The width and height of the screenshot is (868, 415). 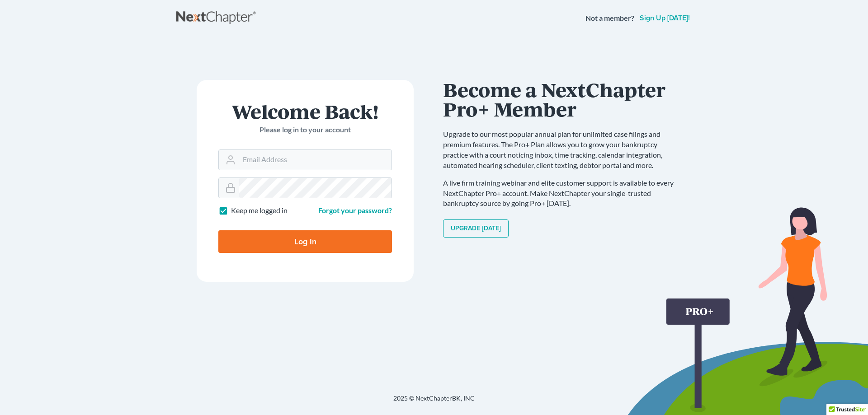 I want to click on div: 2025 © NextChapterBK, INC, so click(x=434, y=402).